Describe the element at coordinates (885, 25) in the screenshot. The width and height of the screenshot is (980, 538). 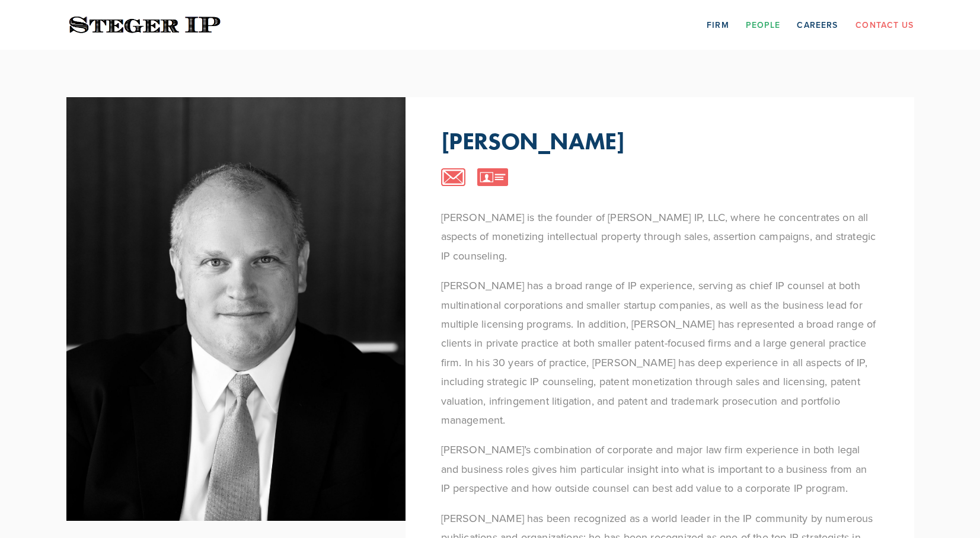
I see `a: Contact Us` at that location.